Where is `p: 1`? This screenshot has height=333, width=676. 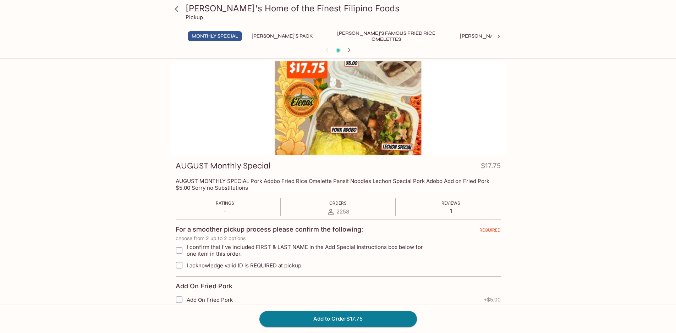 p: 1 is located at coordinates (451, 211).